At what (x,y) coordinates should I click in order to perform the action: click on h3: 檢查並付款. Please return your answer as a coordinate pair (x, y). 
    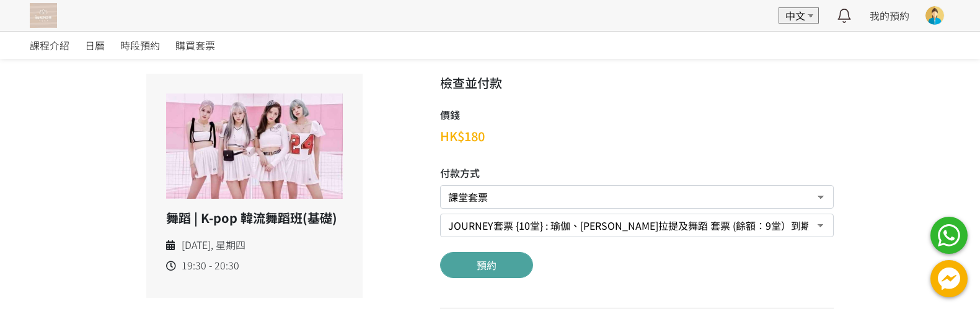
    Looking at the image, I should click on (636, 83).